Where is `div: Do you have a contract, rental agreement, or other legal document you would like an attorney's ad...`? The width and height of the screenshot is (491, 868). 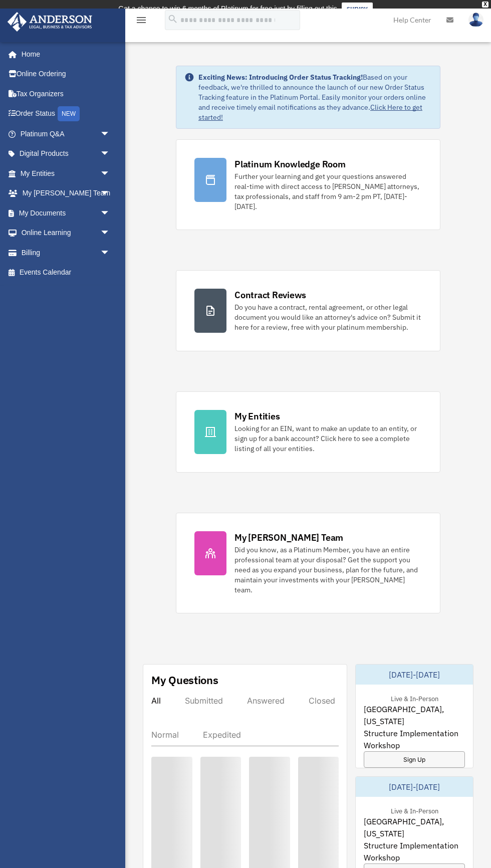
div: Do you have a contract, rental agreement, or other legal document you would like an attorney's ad... is located at coordinates (329, 317).